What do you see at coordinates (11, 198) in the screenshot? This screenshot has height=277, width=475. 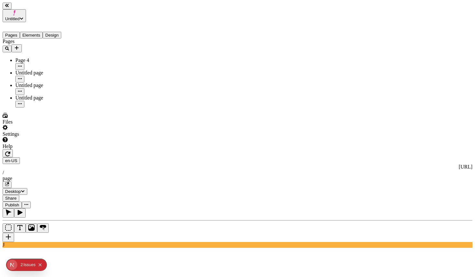 I see `button: Share` at bounding box center [11, 198].